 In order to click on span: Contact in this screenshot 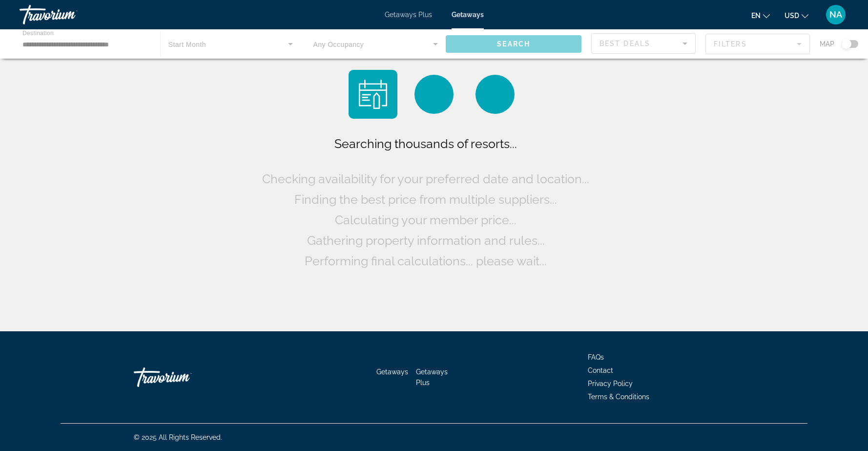, I will do `click(600, 370)`.